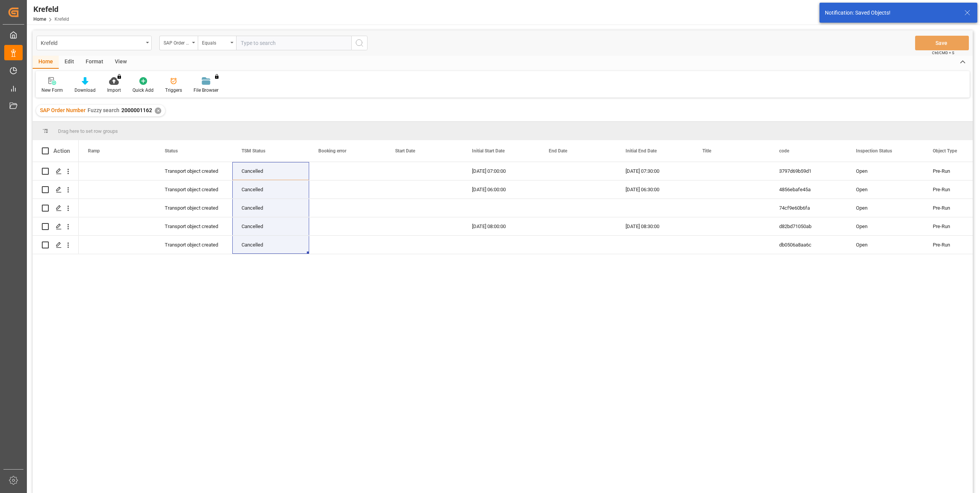 The image size is (980, 493). Describe the element at coordinates (405, 151) in the screenshot. I see `span: Start Date` at that location.